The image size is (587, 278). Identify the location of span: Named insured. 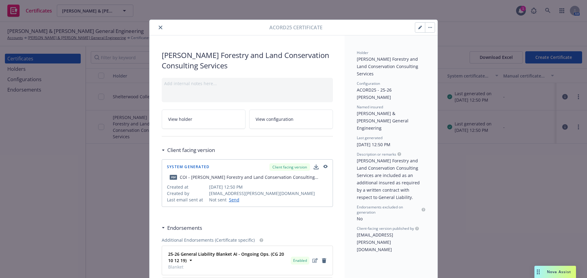
(370, 107).